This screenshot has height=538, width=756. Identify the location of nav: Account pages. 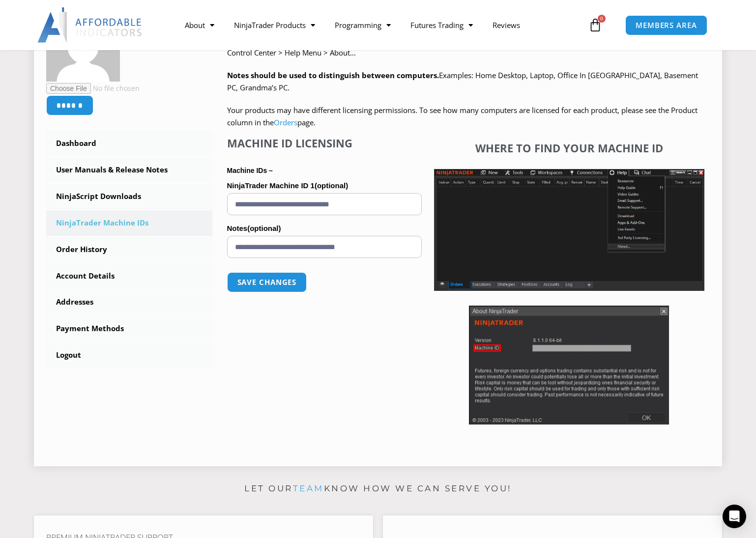
(130, 249).